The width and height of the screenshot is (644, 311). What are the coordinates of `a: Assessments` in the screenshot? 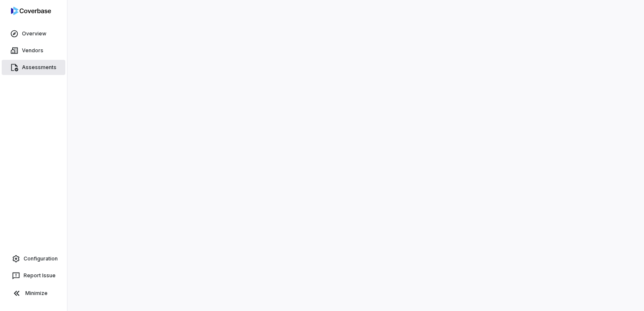 It's located at (33, 67).